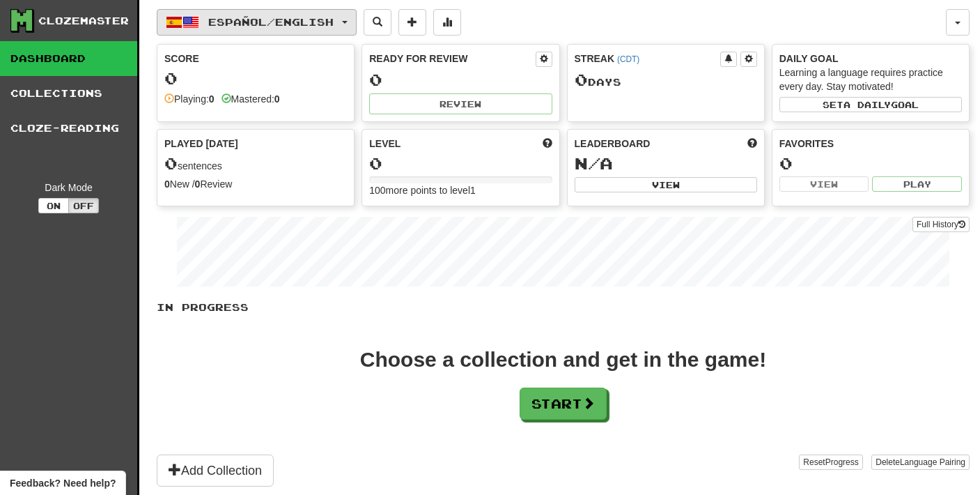 Image resolution: width=980 pixels, height=495 pixels. I want to click on div: Favorites, so click(871, 143).